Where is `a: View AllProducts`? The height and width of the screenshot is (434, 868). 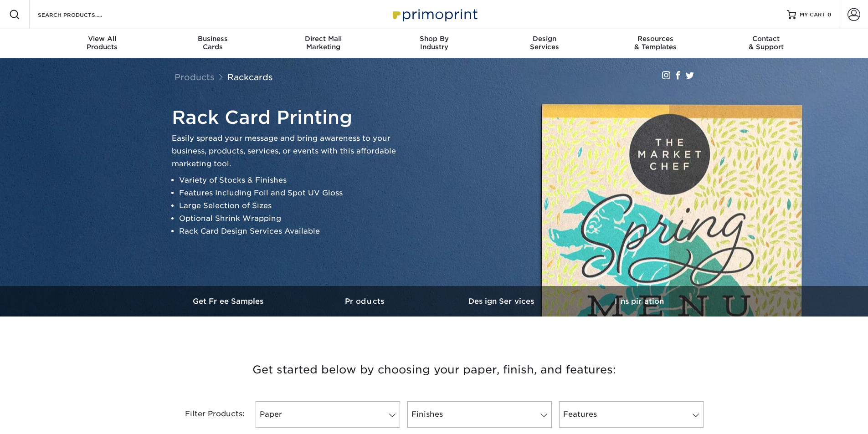 a: View AllProducts is located at coordinates (102, 44).